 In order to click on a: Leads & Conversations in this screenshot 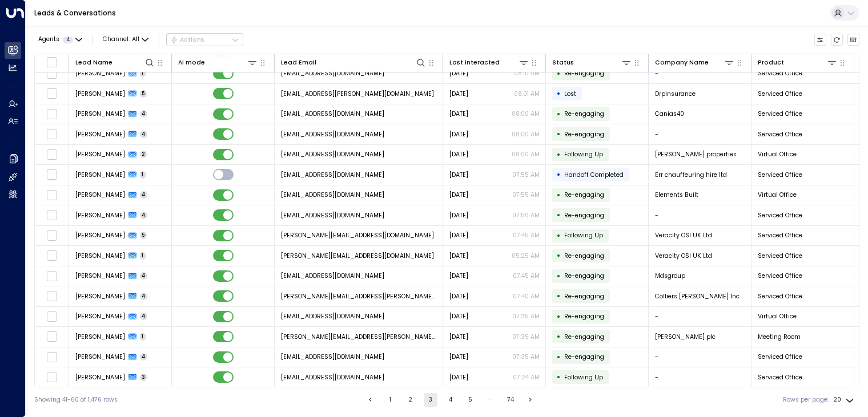, I will do `click(75, 13)`.